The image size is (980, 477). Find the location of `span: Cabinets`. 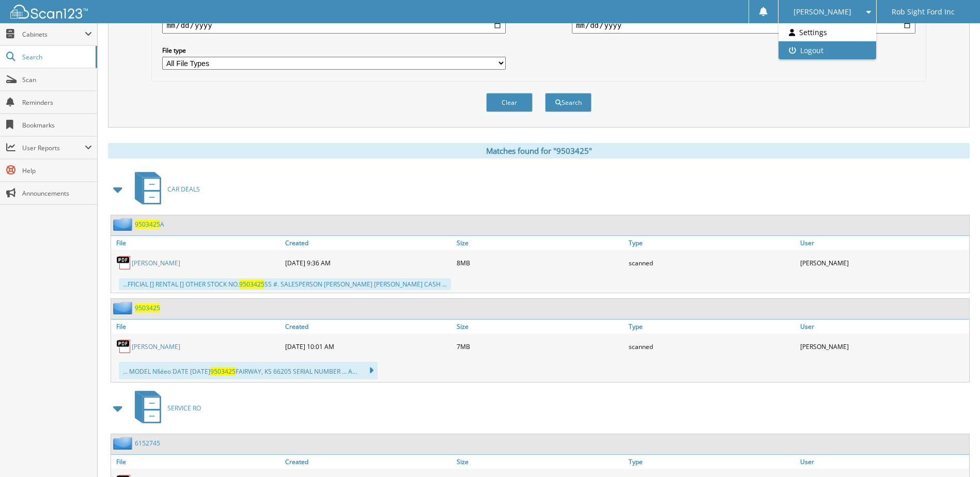

span: Cabinets is located at coordinates (53, 34).